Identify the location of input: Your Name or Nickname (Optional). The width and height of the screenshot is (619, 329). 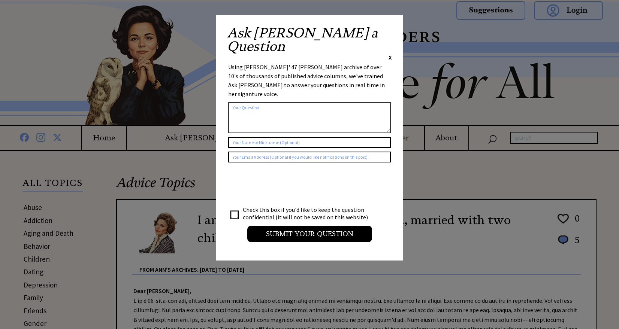
(310, 142).